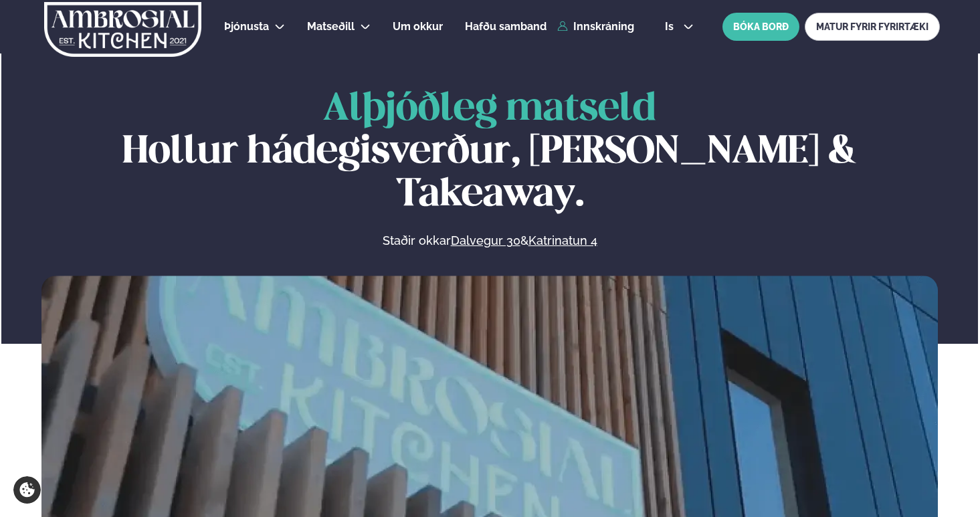 This screenshot has width=980, height=517. I want to click on a: Innskráning, so click(596, 27).